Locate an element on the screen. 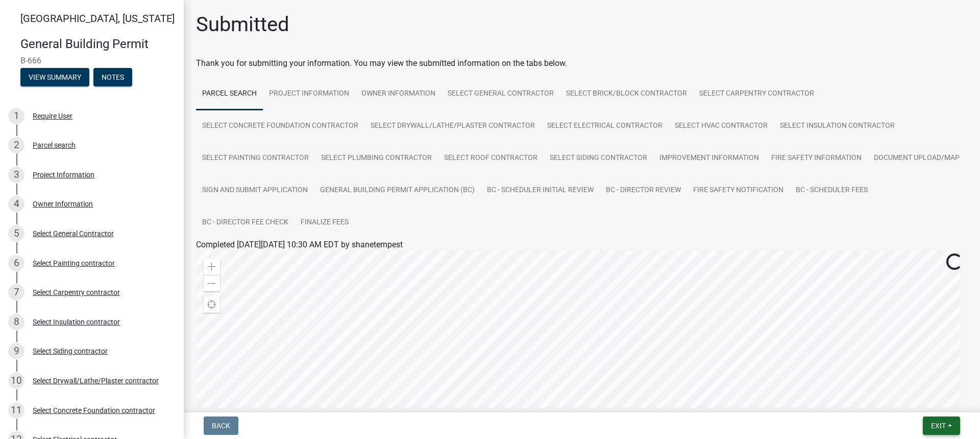  a: Select Roof contractor is located at coordinates (491, 158).